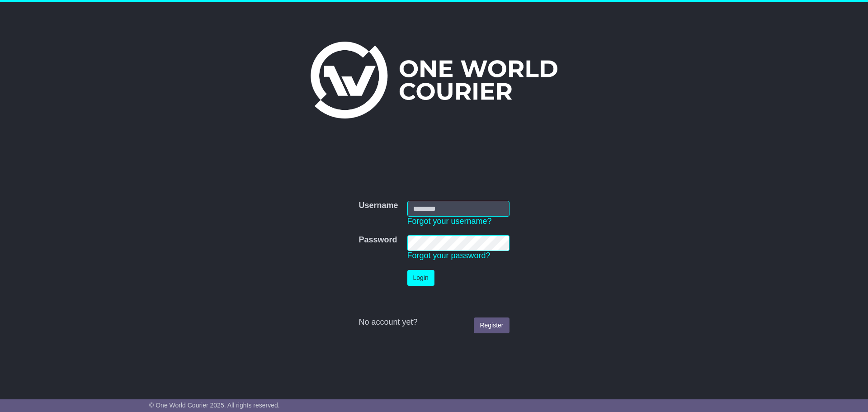  What do you see at coordinates (434, 80) in the screenshot?
I see `img: One World` at bounding box center [434, 80].